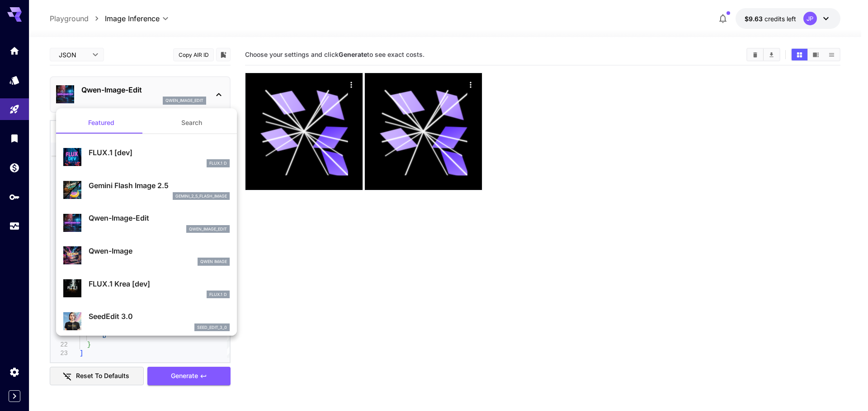 Image resolution: width=868 pixels, height=411 pixels. Describe the element at coordinates (102, 122) in the screenshot. I see `button: Featured` at that location.